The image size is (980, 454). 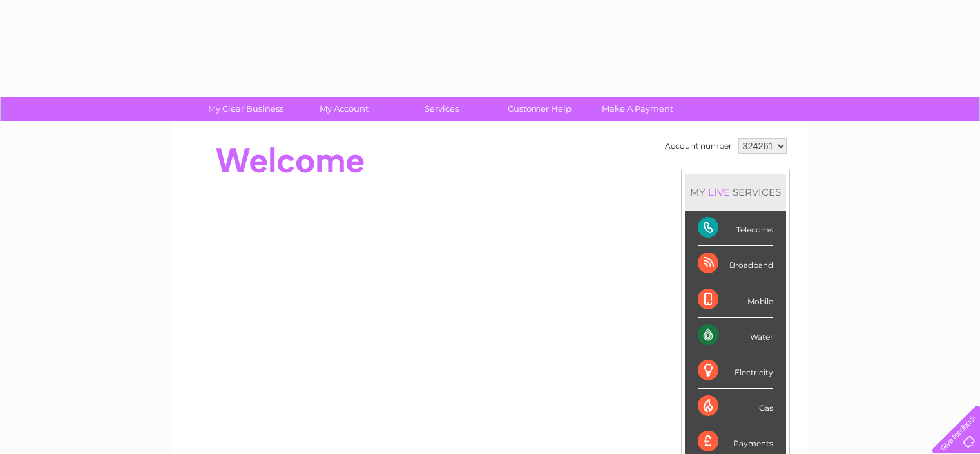 What do you see at coordinates (699, 146) in the screenshot?
I see `td: Account number` at bounding box center [699, 146].